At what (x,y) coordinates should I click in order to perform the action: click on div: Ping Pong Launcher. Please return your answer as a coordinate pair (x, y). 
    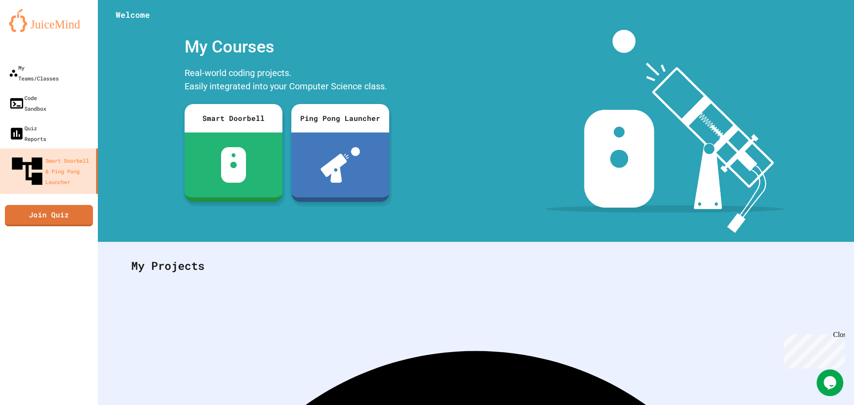
    Looking at the image, I should click on (340, 118).